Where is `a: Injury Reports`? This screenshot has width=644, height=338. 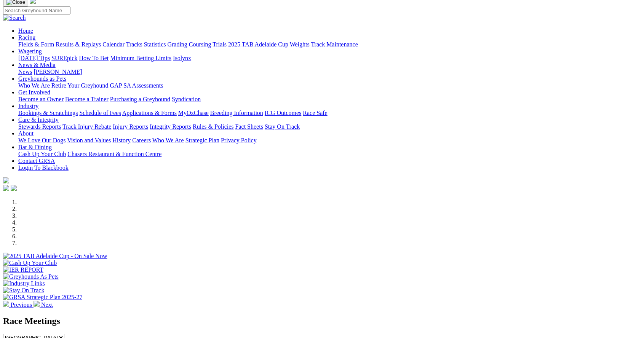 a: Injury Reports is located at coordinates (130, 126).